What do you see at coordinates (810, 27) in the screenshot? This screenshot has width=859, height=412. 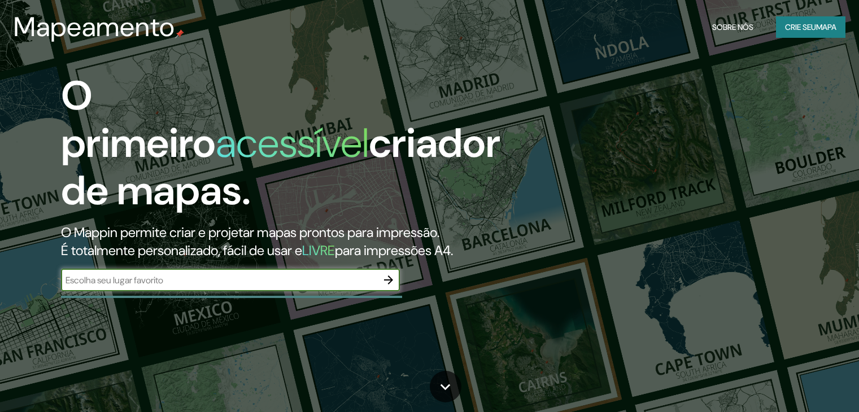 I see `button: Crie seumapa` at bounding box center [810, 27].